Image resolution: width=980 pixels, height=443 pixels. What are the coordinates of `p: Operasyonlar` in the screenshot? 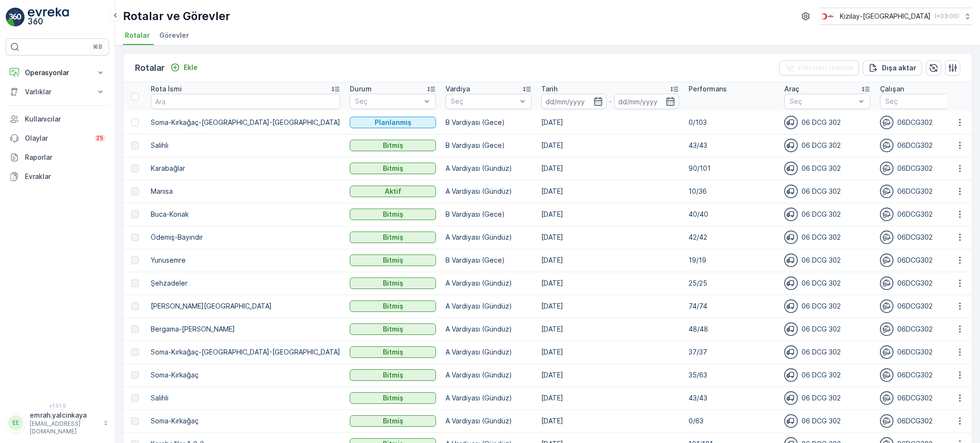 It's located at (58, 73).